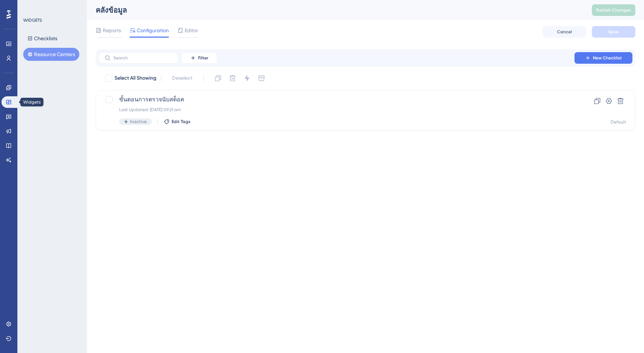 The height and width of the screenshot is (353, 644). What do you see at coordinates (153, 30) in the screenshot?
I see `span: Configuration` at bounding box center [153, 30].